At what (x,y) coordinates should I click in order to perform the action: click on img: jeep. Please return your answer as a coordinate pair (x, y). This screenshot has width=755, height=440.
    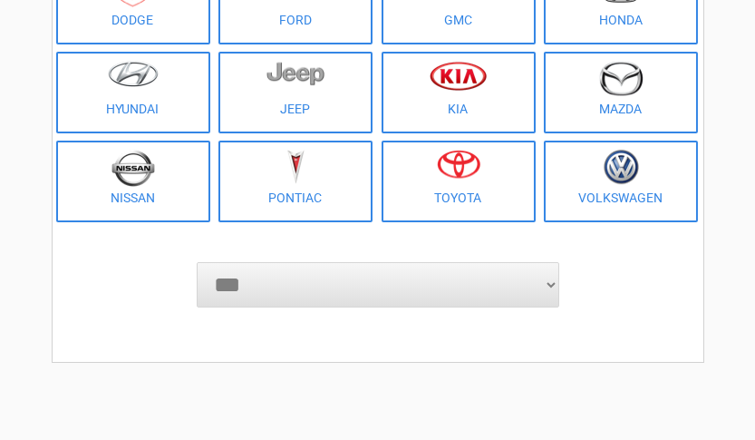
    Looking at the image, I should click on (295, 73).